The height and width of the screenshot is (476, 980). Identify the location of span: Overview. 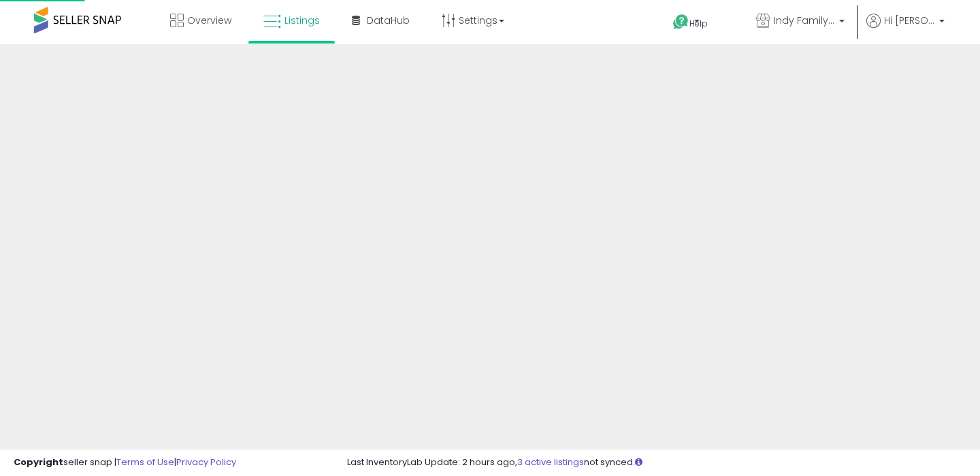
(209, 20).